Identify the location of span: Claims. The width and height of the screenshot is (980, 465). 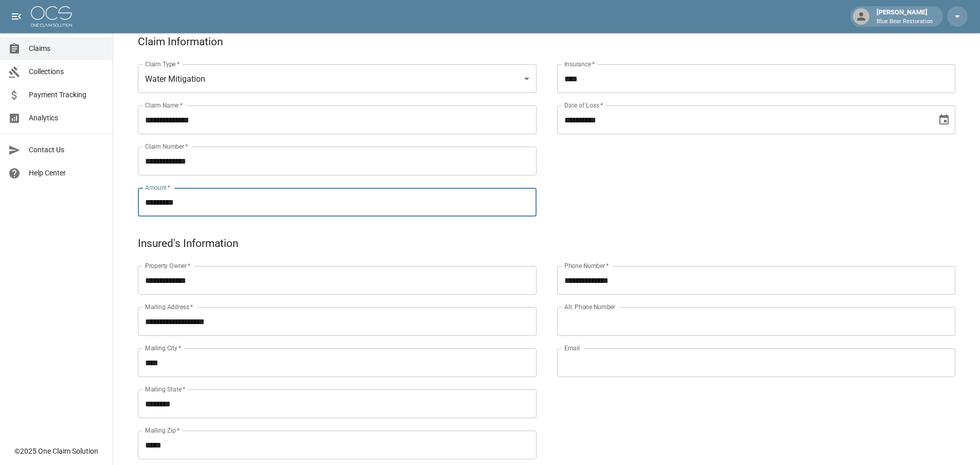
(66, 48).